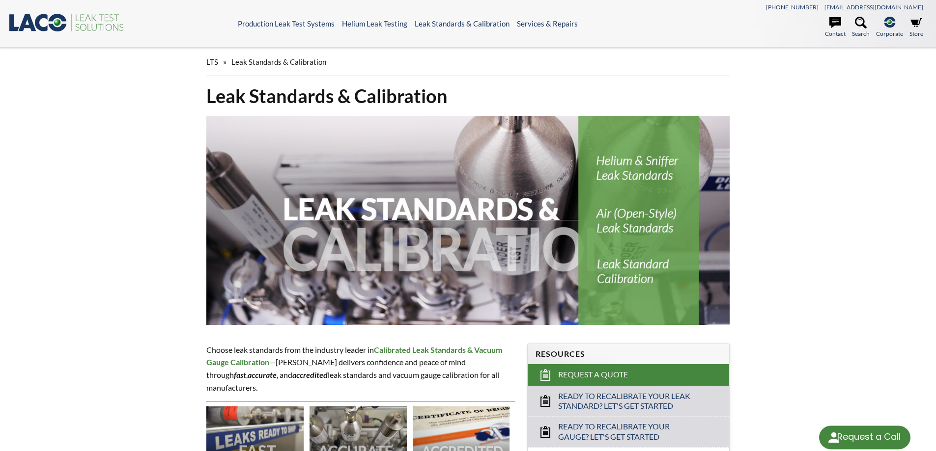  What do you see at coordinates (916, 28) in the screenshot?
I see `a: Store` at bounding box center [916, 28].